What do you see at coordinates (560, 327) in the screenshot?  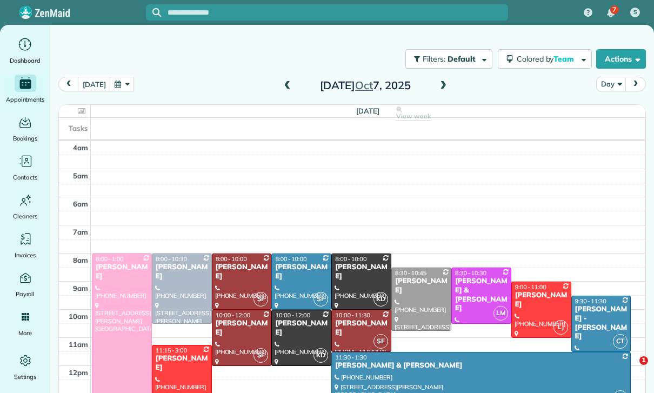 I see `span: LJ` at bounding box center [560, 327].